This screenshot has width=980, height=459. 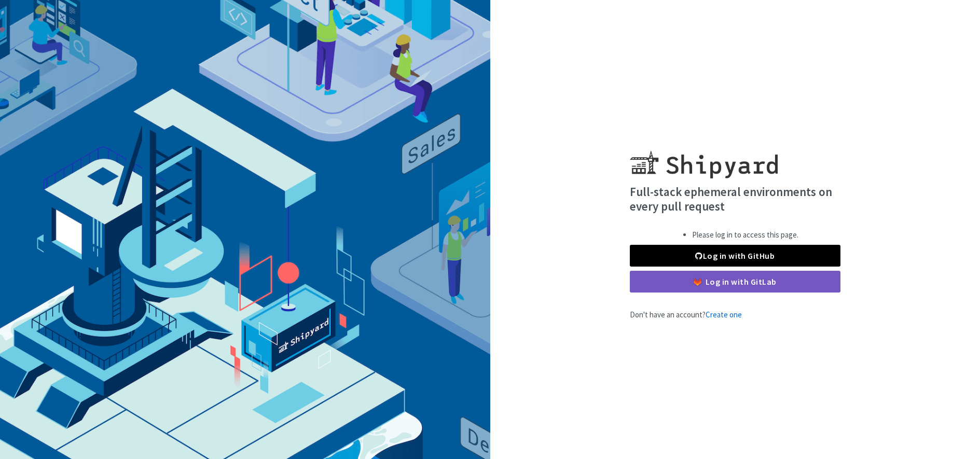 What do you see at coordinates (745, 235) in the screenshot?
I see `li: Please log in to access this page.` at bounding box center [745, 235].